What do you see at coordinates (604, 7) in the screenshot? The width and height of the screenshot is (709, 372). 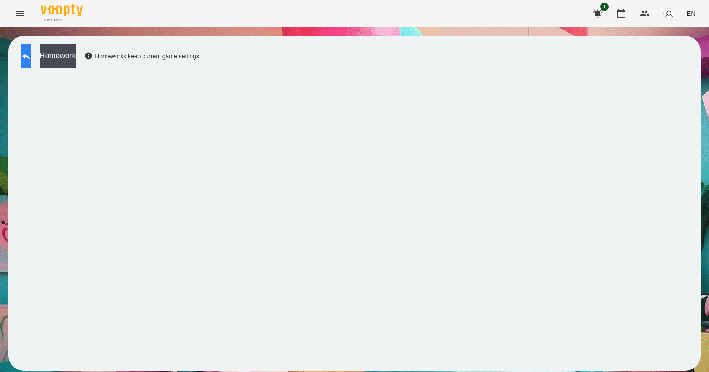 I see `span: 1` at bounding box center [604, 7].